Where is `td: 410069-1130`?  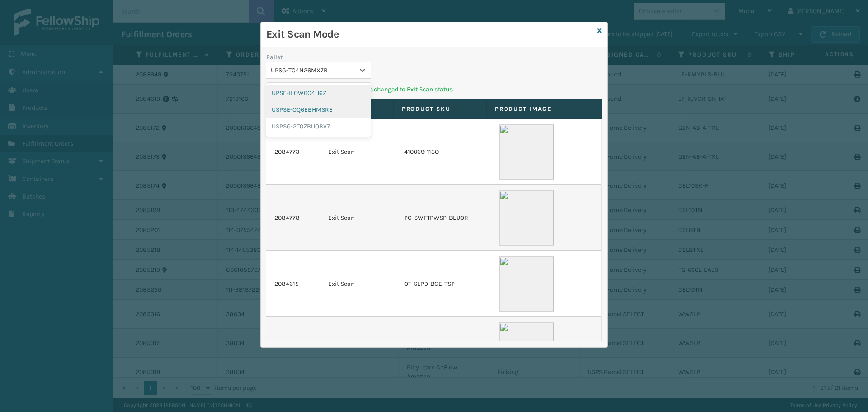 td: 410069-1130 is located at coordinates (444, 152).